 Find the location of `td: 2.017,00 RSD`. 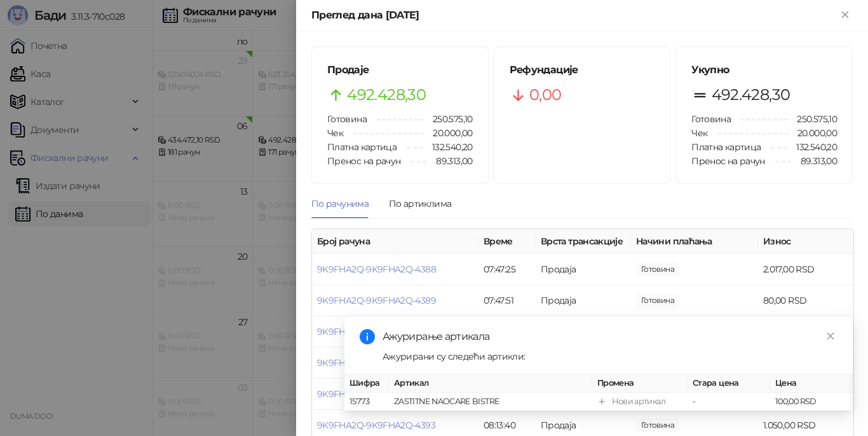

td: 2.017,00 RSD is located at coordinates (806, 269).